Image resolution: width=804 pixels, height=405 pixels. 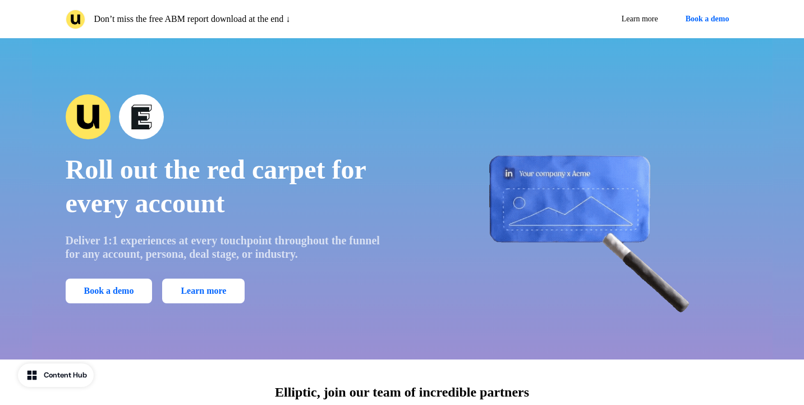 I want to click on p: Don’t miss the free ABM report download at the end ↓, so click(x=192, y=19).